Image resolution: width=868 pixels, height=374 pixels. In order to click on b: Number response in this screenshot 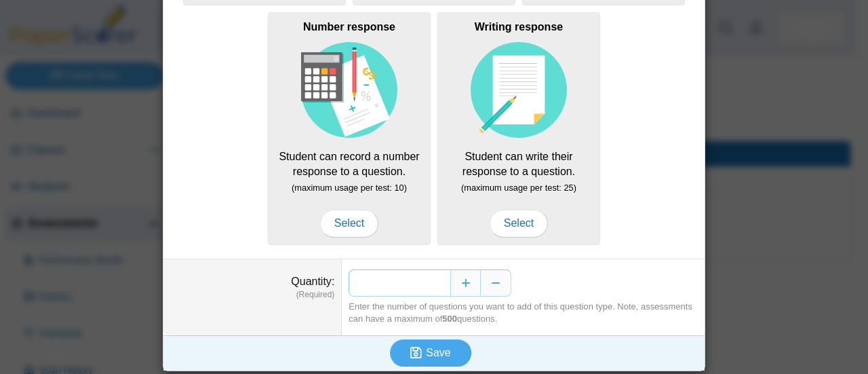, I will do `click(349, 27)`.